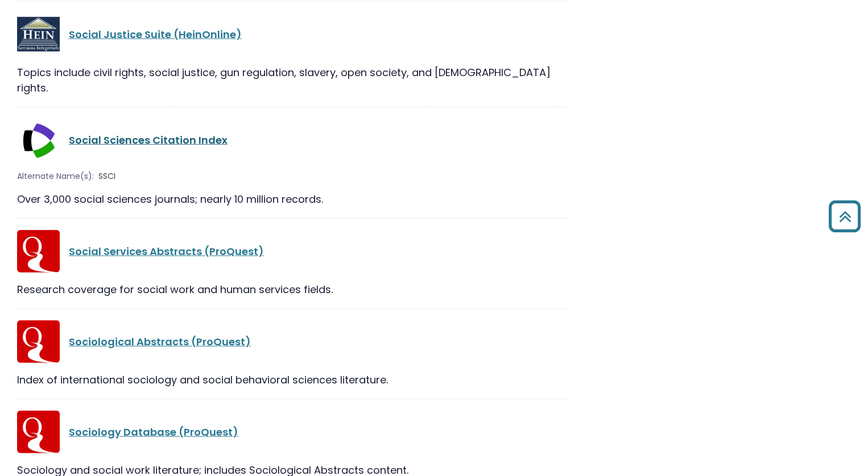  What do you see at coordinates (293, 289) in the screenshot?
I see `div: Research coverage for social work and human services fields.` at bounding box center [293, 289].